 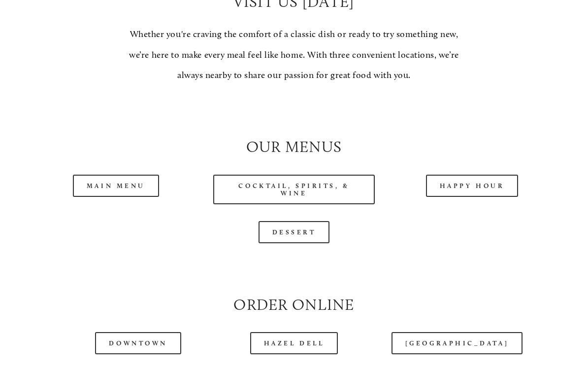 What do you see at coordinates (294, 232) in the screenshot?
I see `a: Dessert` at bounding box center [294, 232].